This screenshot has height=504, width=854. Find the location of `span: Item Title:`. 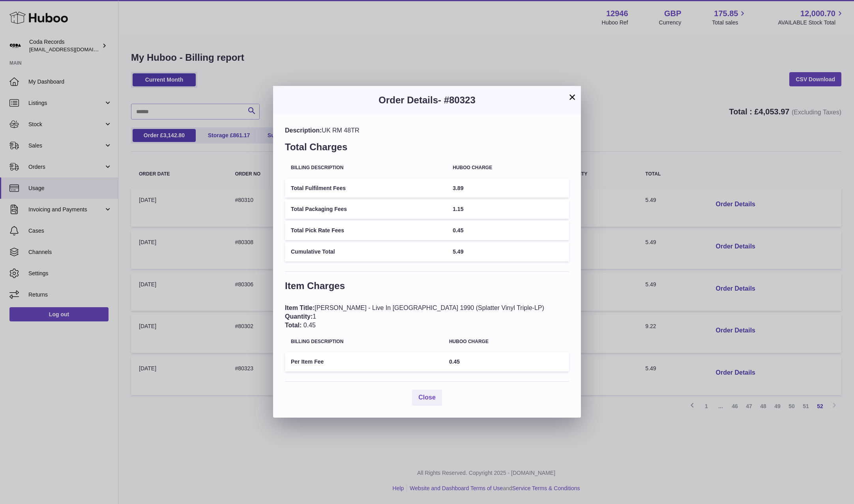

span: Item Title: is located at coordinates (299, 308).